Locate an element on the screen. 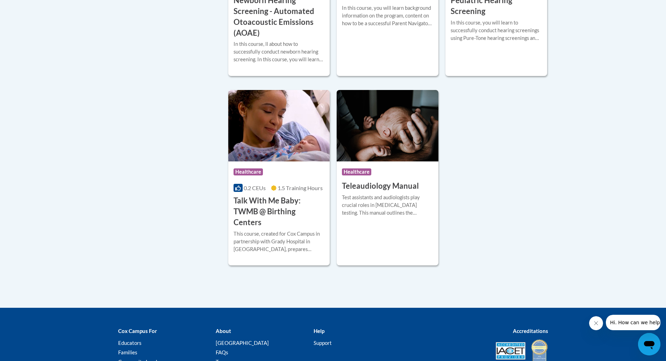 Image resolution: width=666 pixels, height=361 pixels. div: In this course, ll about how to successfully conduct newborn hearing screening. In this course, y... is located at coordinates (279, 52).